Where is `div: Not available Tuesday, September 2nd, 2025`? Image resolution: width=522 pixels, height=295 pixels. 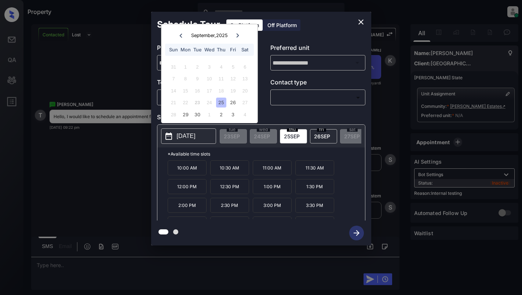 div: Not available Tuesday, September 2nd, 2025 is located at coordinates (197, 67).